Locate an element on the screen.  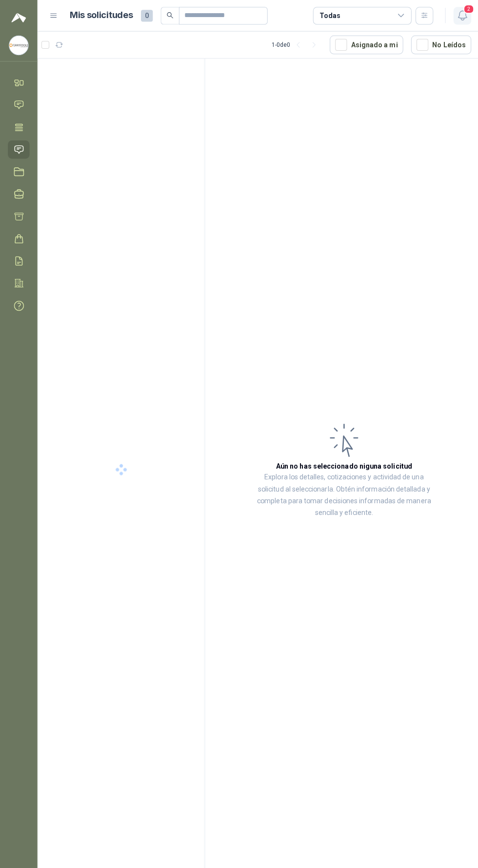
img: Company Logo is located at coordinates (18, 45).